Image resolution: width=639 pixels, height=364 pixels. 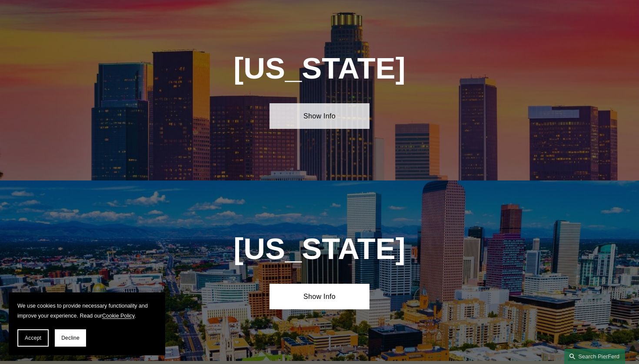 What do you see at coordinates (118, 316) in the screenshot?
I see `a: Cookie Policy` at bounding box center [118, 316].